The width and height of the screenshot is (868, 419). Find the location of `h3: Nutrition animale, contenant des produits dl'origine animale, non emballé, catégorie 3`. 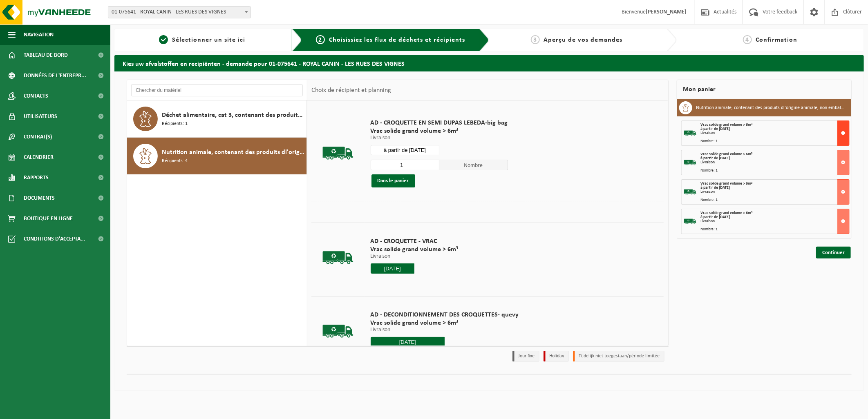

h3: Nutrition animale, contenant des produits dl'origine animale, non emballé, catégorie 3 is located at coordinates (770, 108).